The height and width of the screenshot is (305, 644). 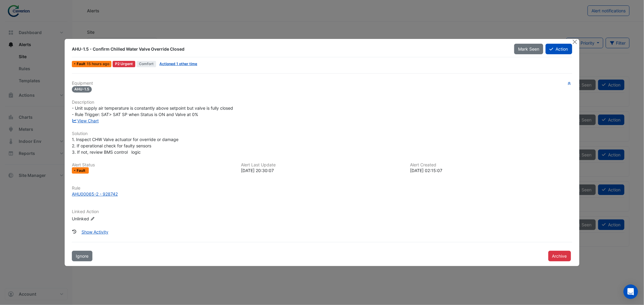 What do you see at coordinates (108, 218) in the screenshot?
I see `div: Unlinked` at bounding box center [108, 218].